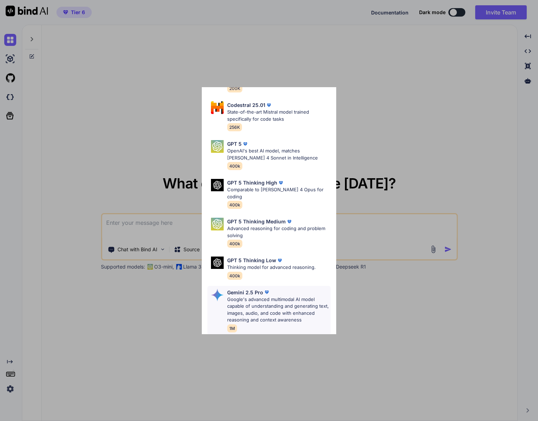 Image resolution: width=538 pixels, height=421 pixels. Describe the element at coordinates (246, 105) in the screenshot. I see `p: Codestral 25.01` at that location.